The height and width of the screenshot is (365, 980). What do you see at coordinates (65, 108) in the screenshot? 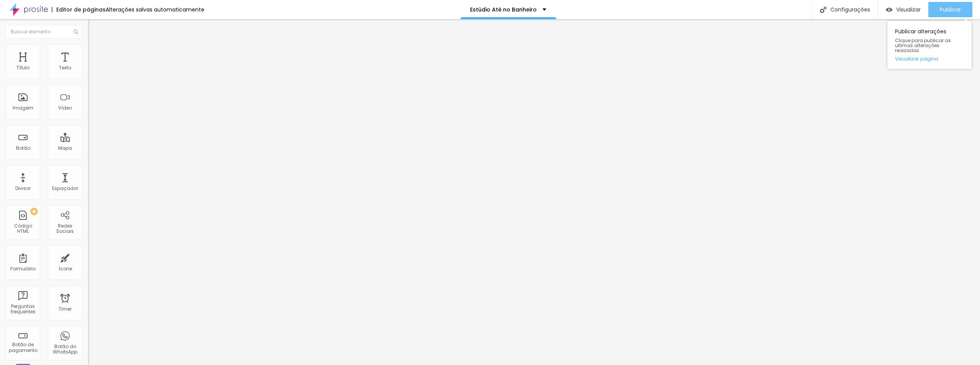
I see `div: Vídeo` at bounding box center [65, 108].